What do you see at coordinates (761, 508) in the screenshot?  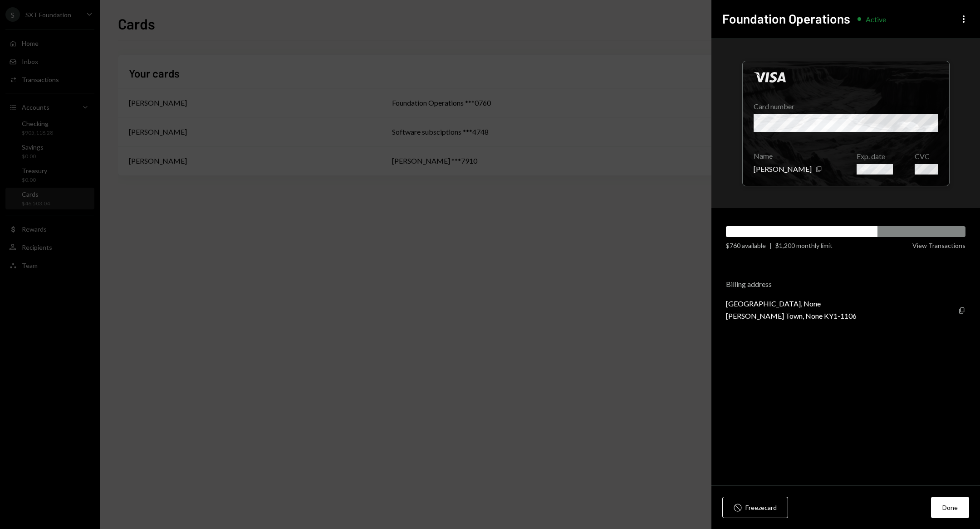 I see `div: Freeze card` at bounding box center [761, 508].